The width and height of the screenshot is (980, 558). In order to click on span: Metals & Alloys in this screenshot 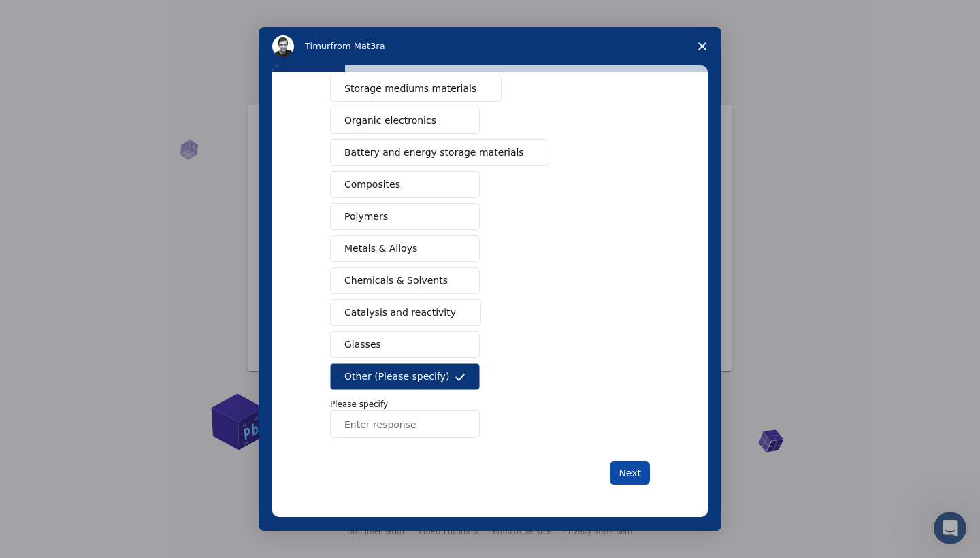, I will do `click(381, 249)`.